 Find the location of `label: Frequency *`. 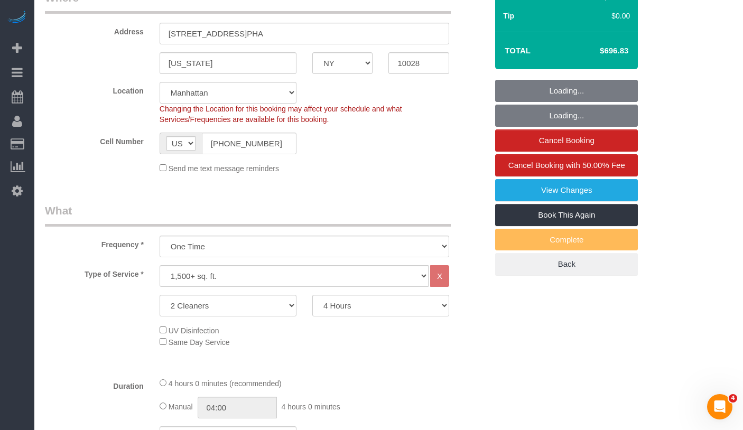

label: Frequency * is located at coordinates (94, 243).